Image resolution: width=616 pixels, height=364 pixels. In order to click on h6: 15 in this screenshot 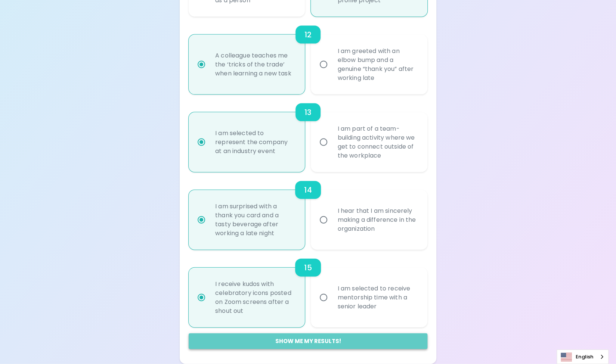, I will do `click(308, 268)`.